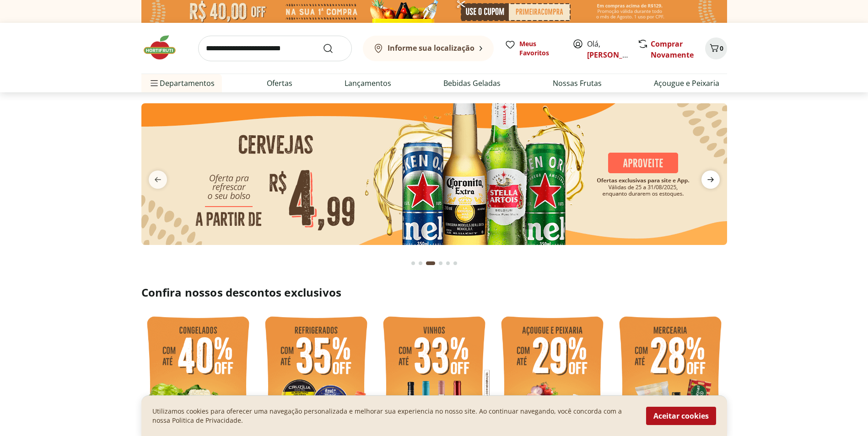  I want to click on button: previous, so click(158, 180).